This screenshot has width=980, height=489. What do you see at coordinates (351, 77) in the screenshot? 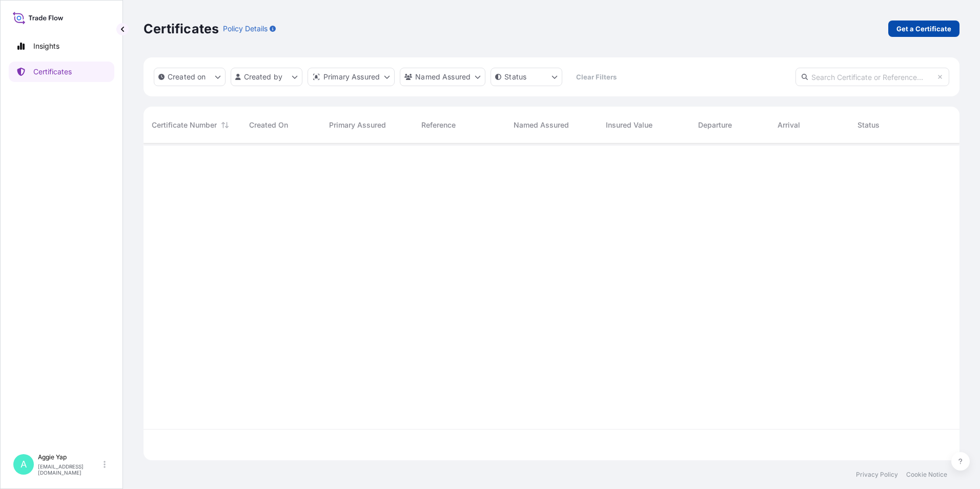
I see `button: distributor Filter options` at bounding box center [351, 77].